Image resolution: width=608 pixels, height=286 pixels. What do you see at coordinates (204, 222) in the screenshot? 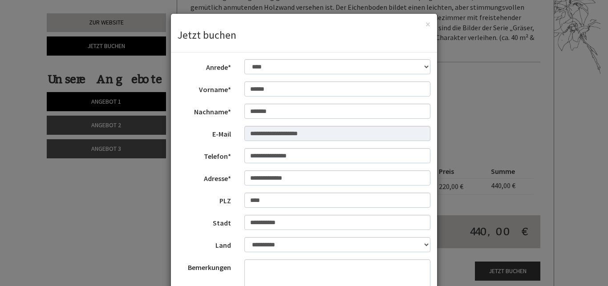
I see `label: Stadt` at bounding box center [204, 222].